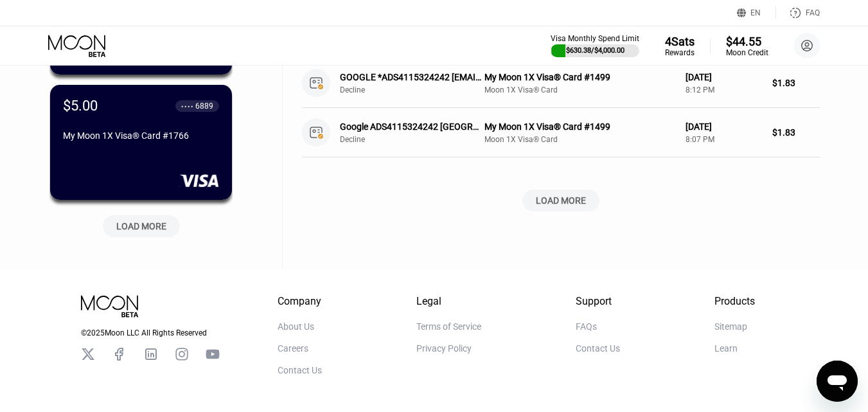  What do you see at coordinates (747, 46) in the screenshot?
I see `div: $44.55Moon Credit` at bounding box center [747, 46].